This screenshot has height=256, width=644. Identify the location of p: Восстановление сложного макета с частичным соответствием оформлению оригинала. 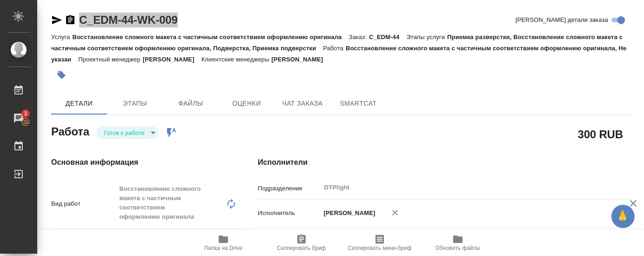
(211, 37).